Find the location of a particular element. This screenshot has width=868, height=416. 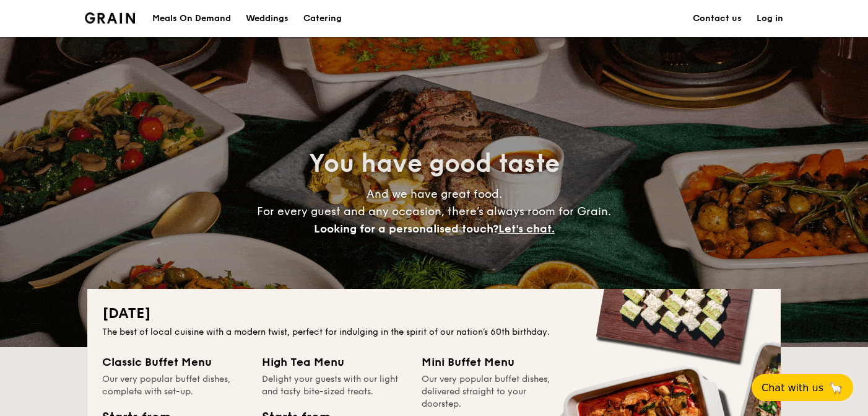

div: Mini Buffet Menu is located at coordinates (494, 362).